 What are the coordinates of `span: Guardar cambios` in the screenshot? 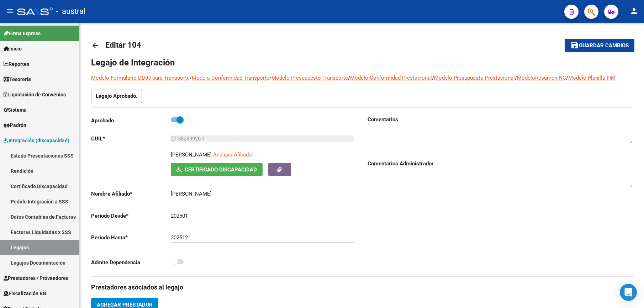 It's located at (604, 46).